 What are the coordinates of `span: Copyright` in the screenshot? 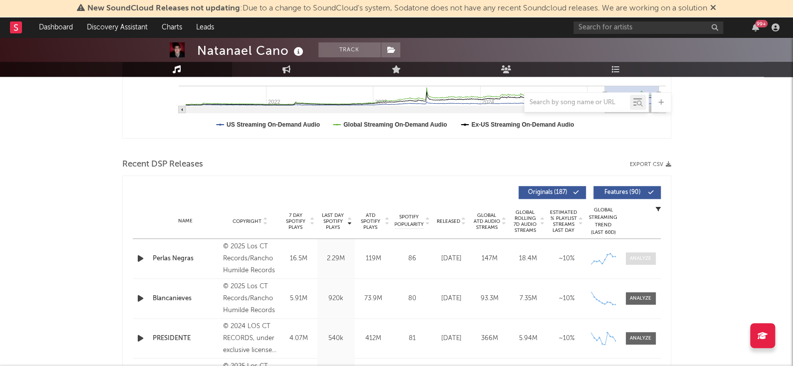 It's located at (247, 222).